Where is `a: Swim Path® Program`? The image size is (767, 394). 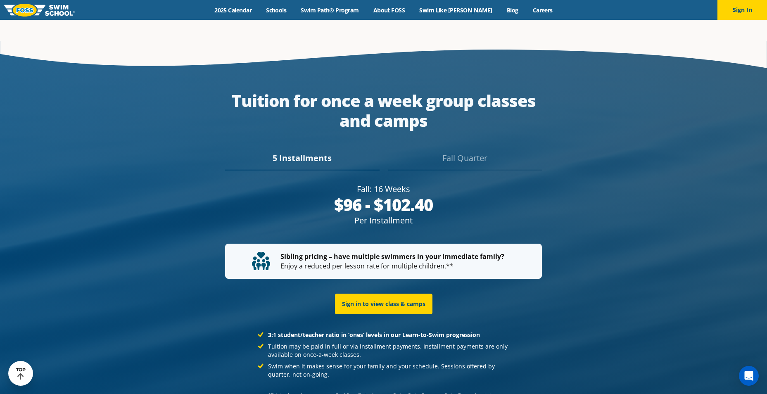 a: Swim Path® Program is located at coordinates (330, 10).